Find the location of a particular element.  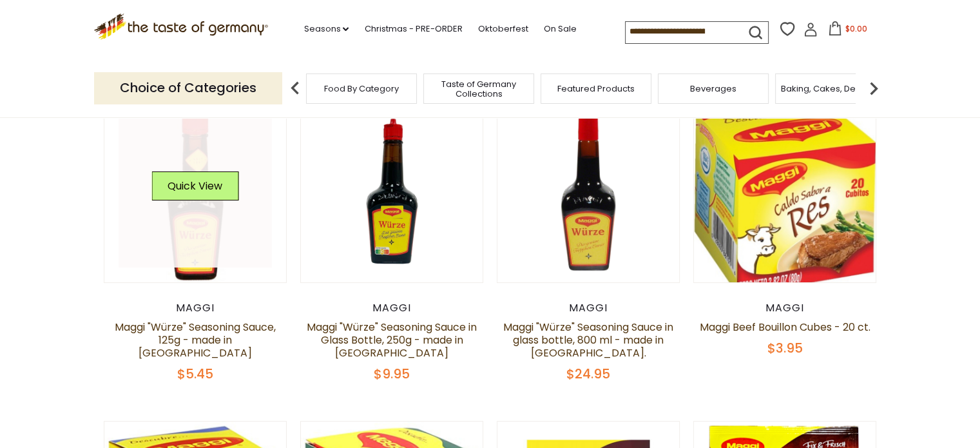

a: Beverages is located at coordinates (713, 88).